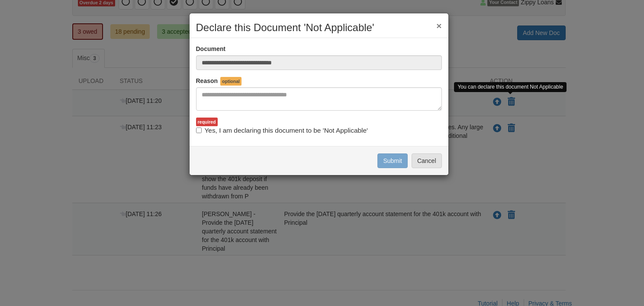 Image resolution: width=644 pixels, height=306 pixels. What do you see at coordinates (282, 131) in the screenshot?
I see `label: Yes, I am declaring this document to be 'Not Applicable'` at bounding box center [282, 131].